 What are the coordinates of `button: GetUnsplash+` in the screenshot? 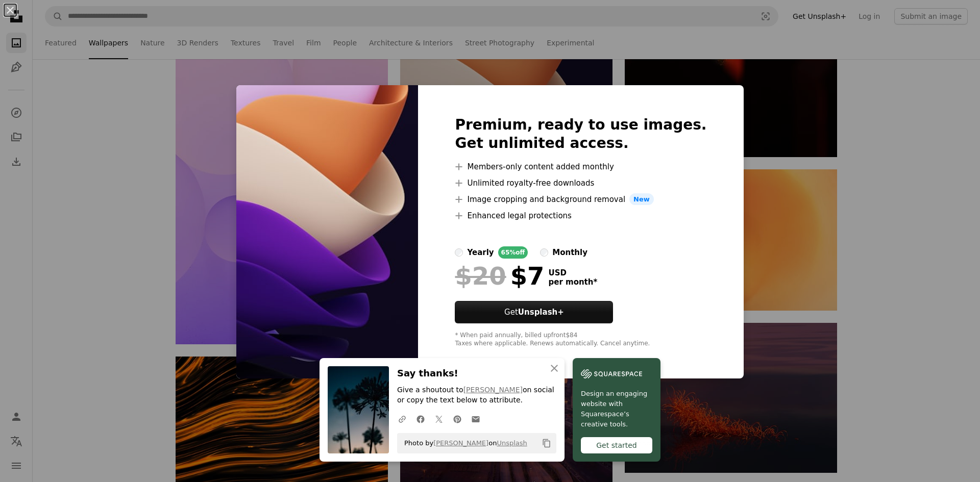 It's located at (534, 313).